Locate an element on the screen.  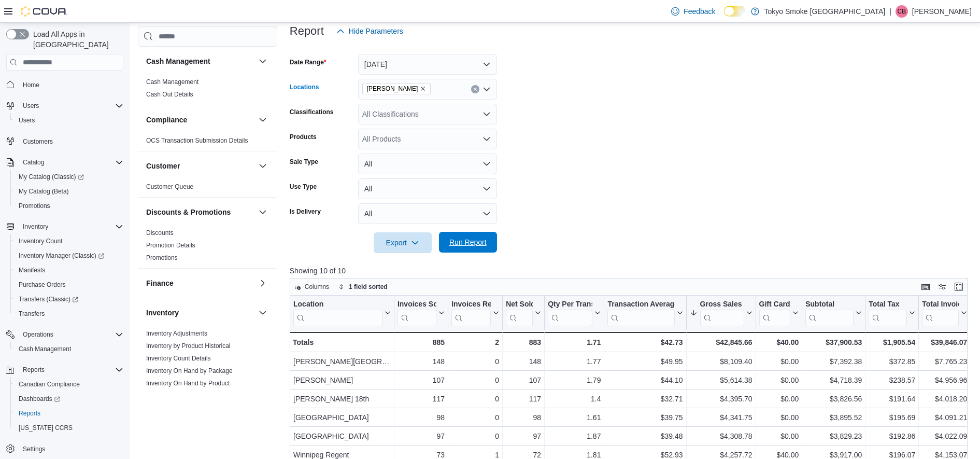
button: Purchase Orders is located at coordinates (69, 285).